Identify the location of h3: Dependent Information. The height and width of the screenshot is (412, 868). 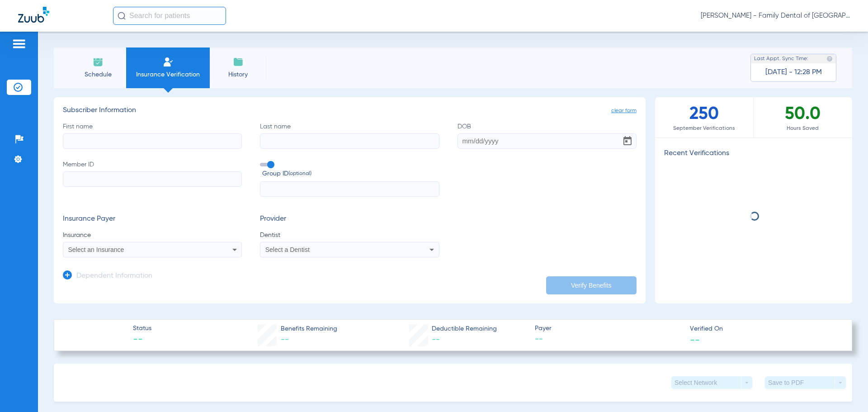
(115, 276).